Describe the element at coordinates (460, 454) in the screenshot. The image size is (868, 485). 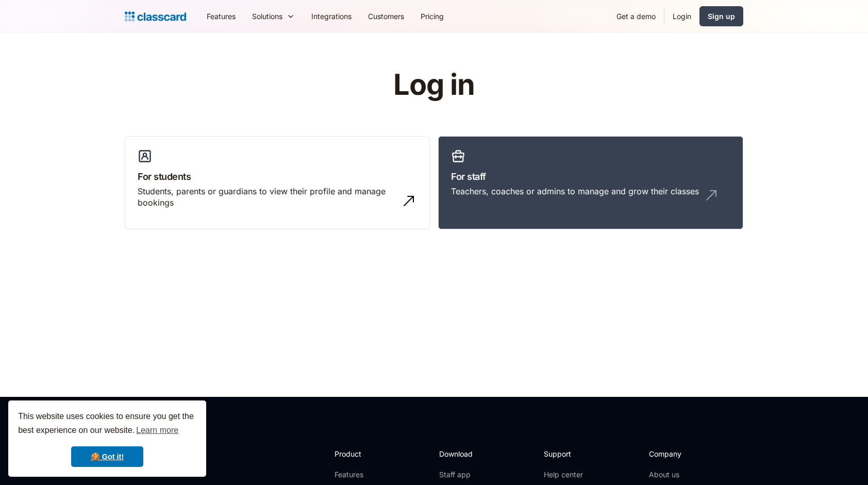
I see `h2: Download` at that location.